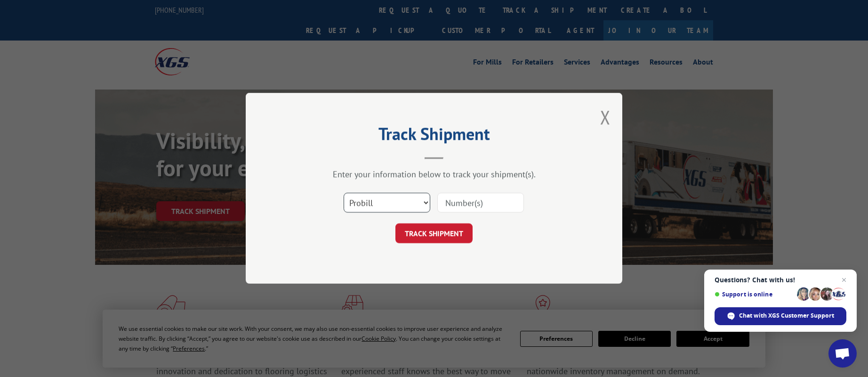 The image size is (868, 377). What do you see at coordinates (787, 316) in the screenshot?
I see `span: Chat with XGS Customer Support` at bounding box center [787, 316].